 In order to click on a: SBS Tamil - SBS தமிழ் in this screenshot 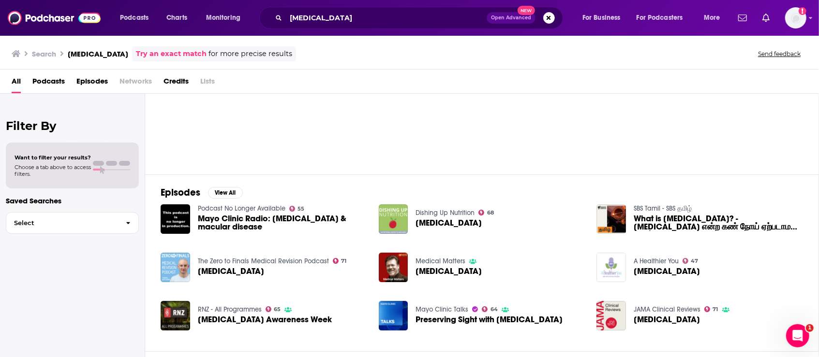, I will do `click(663, 208)`.